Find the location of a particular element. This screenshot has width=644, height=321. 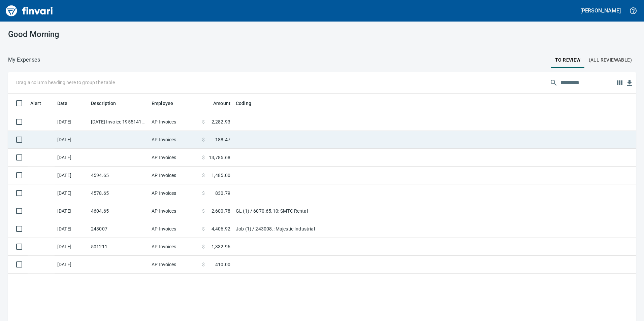

td: 243007 is located at coordinates (119, 229).